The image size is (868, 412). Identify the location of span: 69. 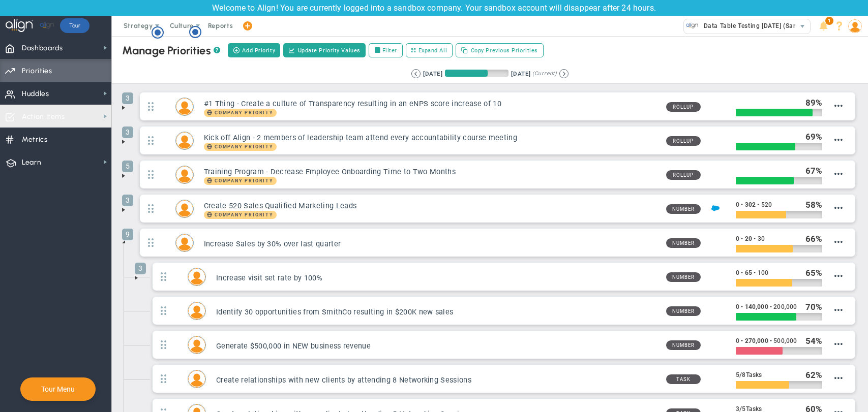
(810, 136).